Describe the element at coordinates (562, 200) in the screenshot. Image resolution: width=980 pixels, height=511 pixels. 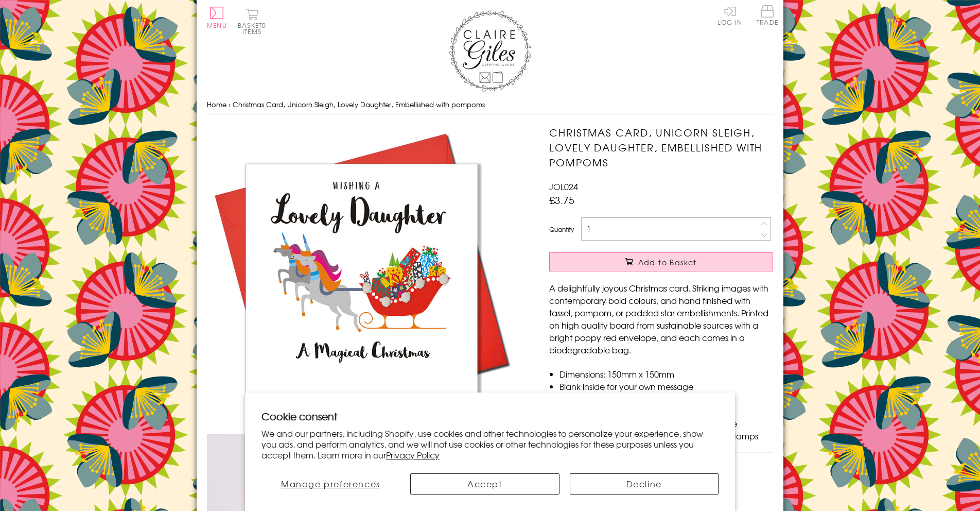
I see `span: £3.75` at that location.